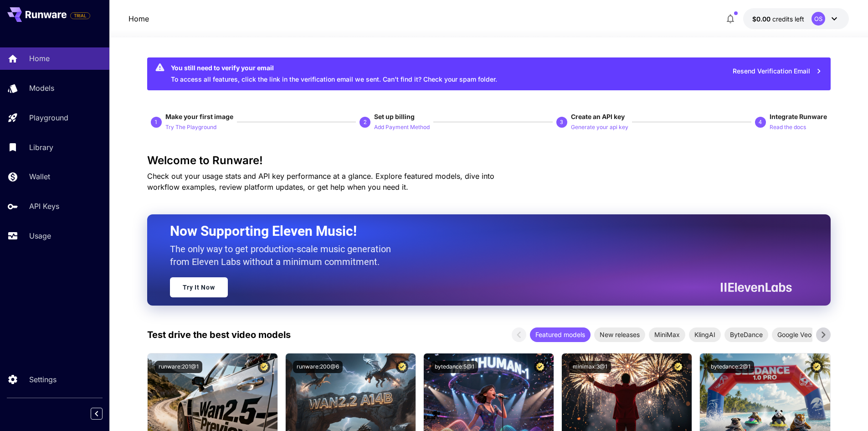 The image size is (868, 431). What do you see at coordinates (667, 334) in the screenshot?
I see `span: MiniMax` at bounding box center [667, 334].